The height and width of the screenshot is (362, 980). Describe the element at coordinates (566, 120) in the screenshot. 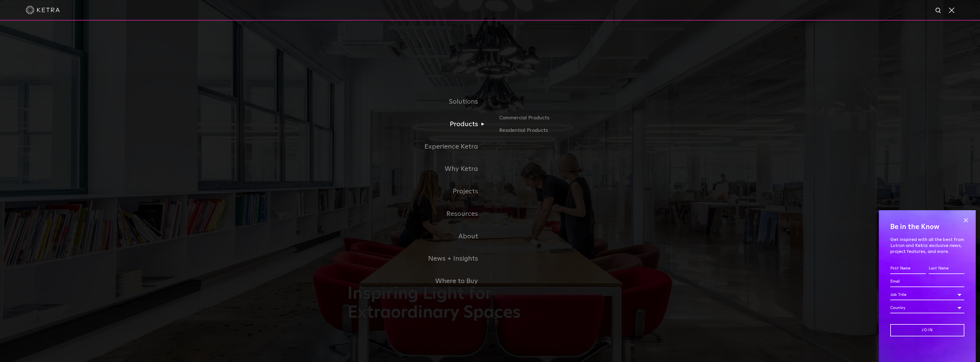

I see `a: Commercial Products` at that location.